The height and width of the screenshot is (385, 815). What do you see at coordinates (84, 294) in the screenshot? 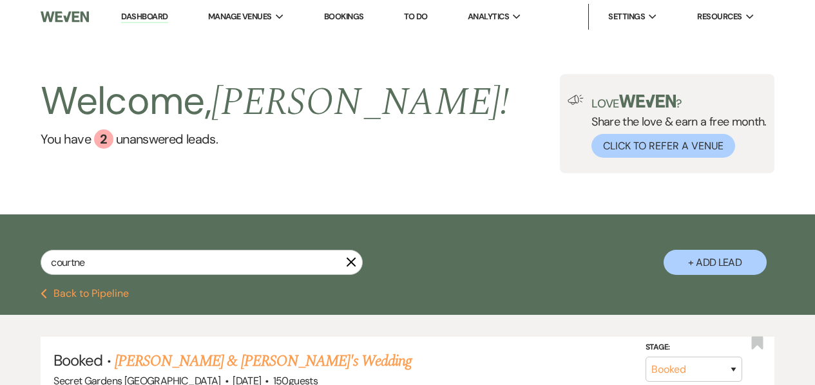
I see `button: Back to Pipeline` at bounding box center [84, 294].